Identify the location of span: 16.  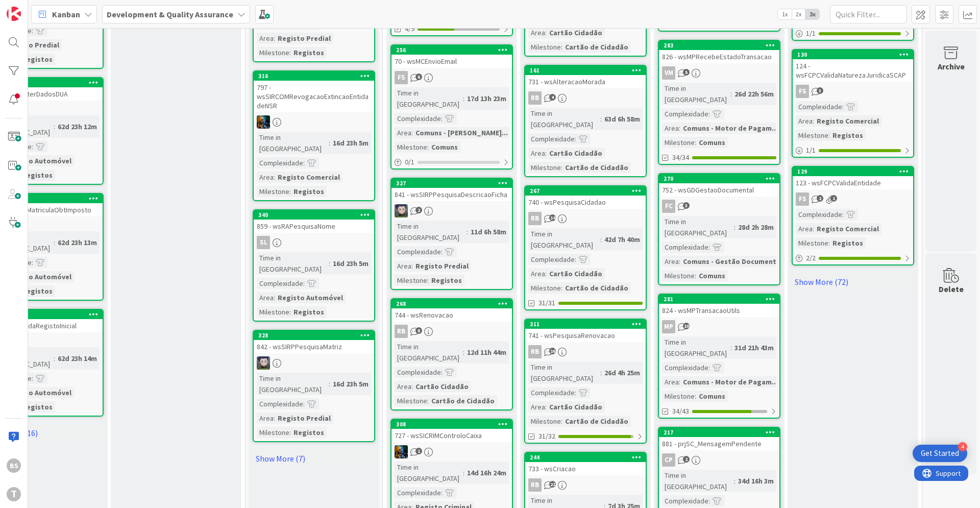
(552, 351).